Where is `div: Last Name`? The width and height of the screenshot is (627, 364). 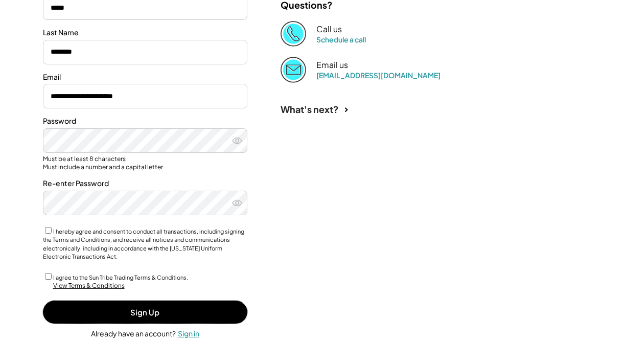 div: Last Name is located at coordinates (145, 33).